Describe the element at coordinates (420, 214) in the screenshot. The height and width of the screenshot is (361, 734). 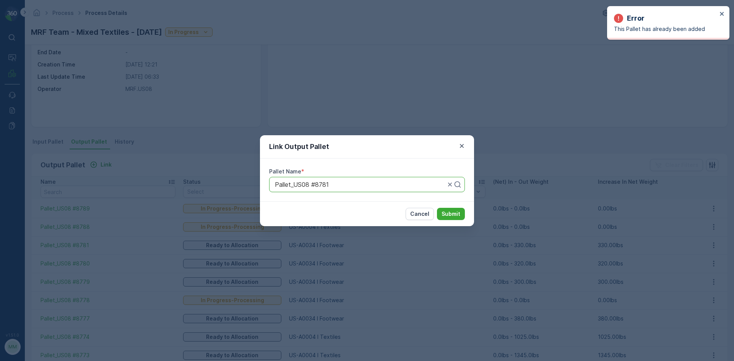
I see `p: Cancel` at that location.